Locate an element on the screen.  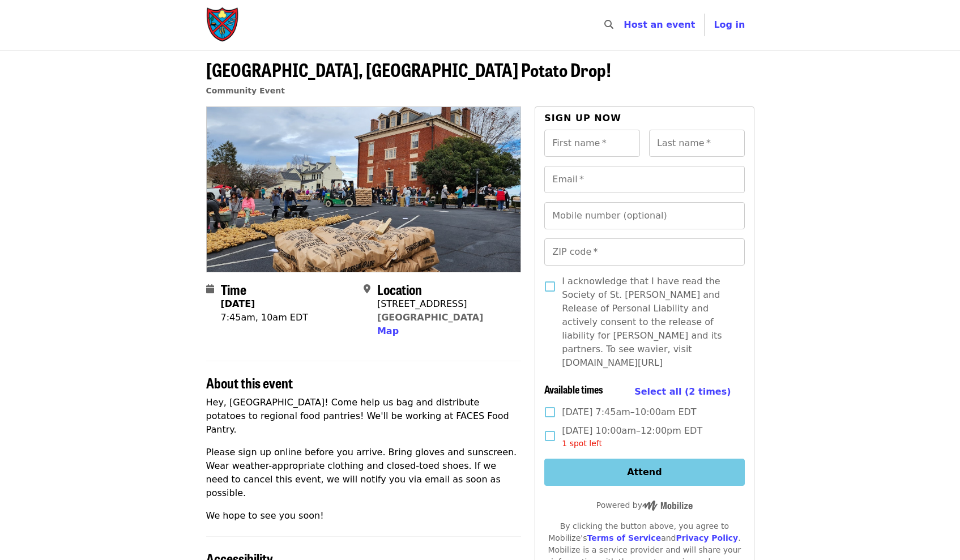
i: calendar icon is located at coordinates (210, 289).